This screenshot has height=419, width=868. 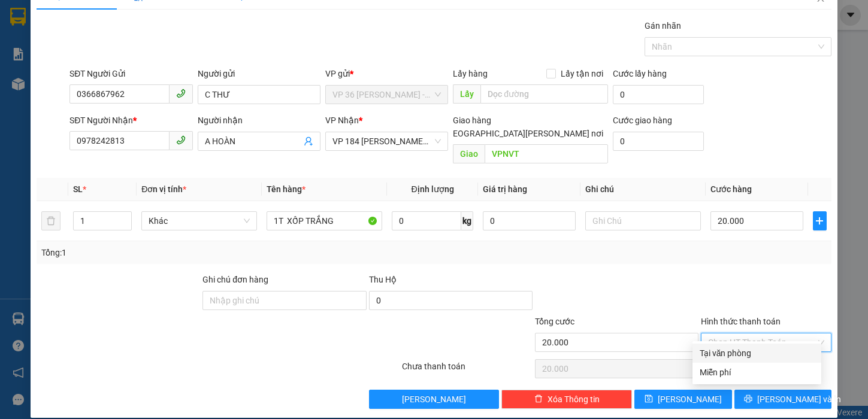 What do you see at coordinates (468, 154) in the screenshot?
I see `span: Giao` at bounding box center [468, 154].